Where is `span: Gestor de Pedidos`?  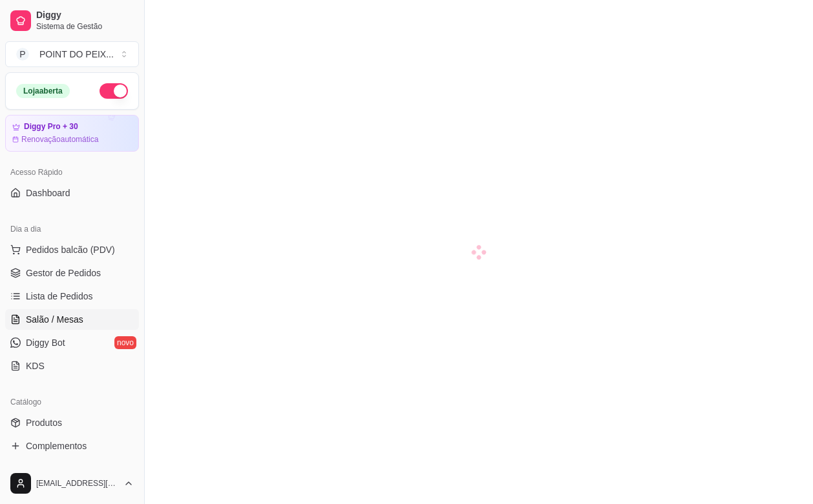 span: Gestor de Pedidos is located at coordinates (63, 273).